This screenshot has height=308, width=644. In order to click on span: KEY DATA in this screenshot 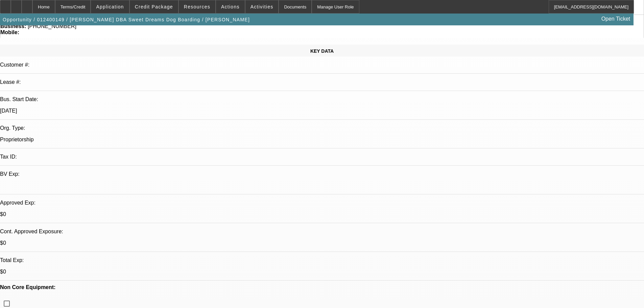, I will do `click(322, 51)`.